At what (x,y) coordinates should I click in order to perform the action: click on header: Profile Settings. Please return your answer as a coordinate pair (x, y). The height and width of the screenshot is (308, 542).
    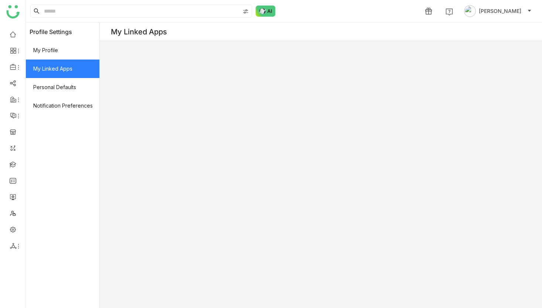
    Looking at the image, I should click on (62, 32).